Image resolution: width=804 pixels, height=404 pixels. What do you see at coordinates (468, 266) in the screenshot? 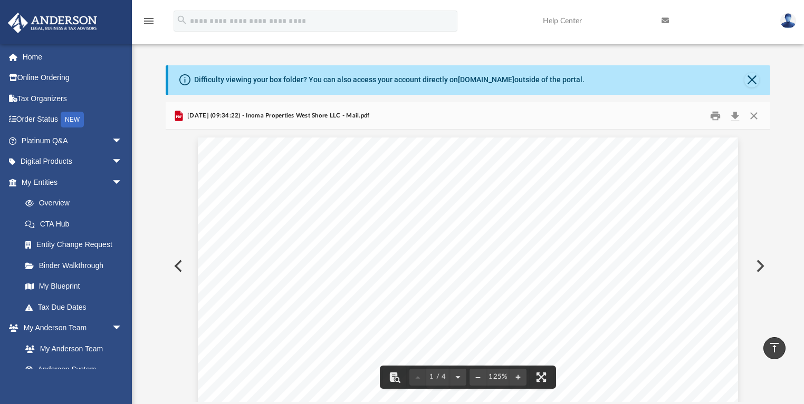
I see `div: File preview` at bounding box center [468, 266].